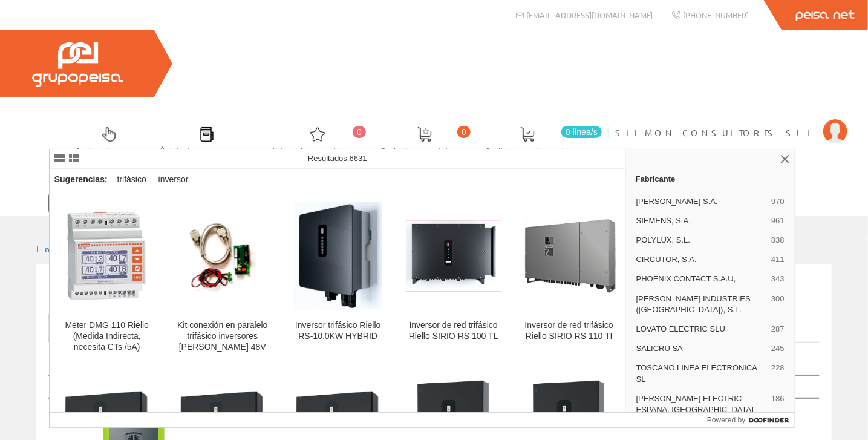 The height and width of the screenshot is (440, 868). What do you see at coordinates (717, 132) in the screenshot?
I see `span: SILMON CONSULTORES SLL` at bounding box center [717, 132].